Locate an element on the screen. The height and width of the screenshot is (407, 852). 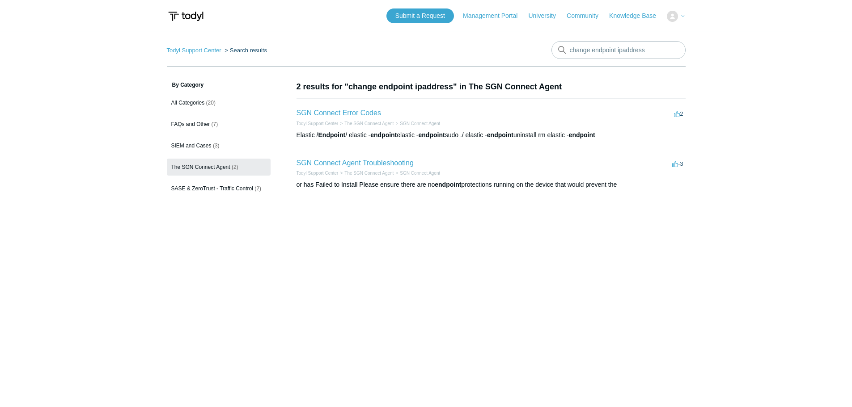
a: The SGN Connect Agent (2) is located at coordinates (219, 167).